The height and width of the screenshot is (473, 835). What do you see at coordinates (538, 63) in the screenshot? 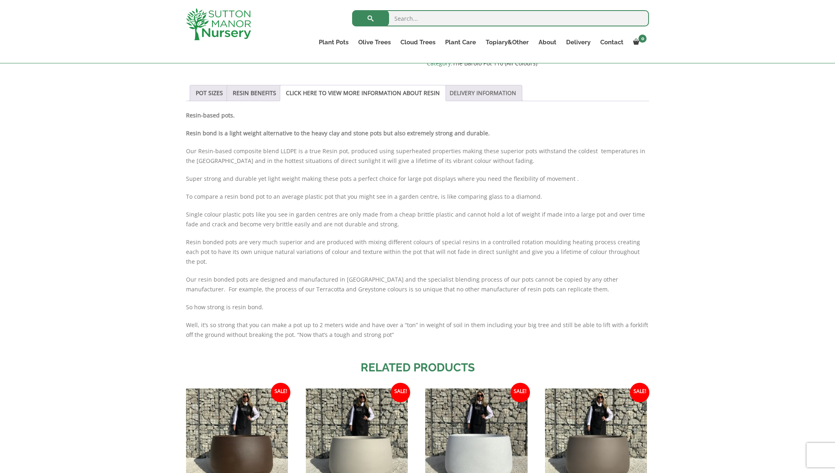
I see `span: Category:` at bounding box center [538, 63].